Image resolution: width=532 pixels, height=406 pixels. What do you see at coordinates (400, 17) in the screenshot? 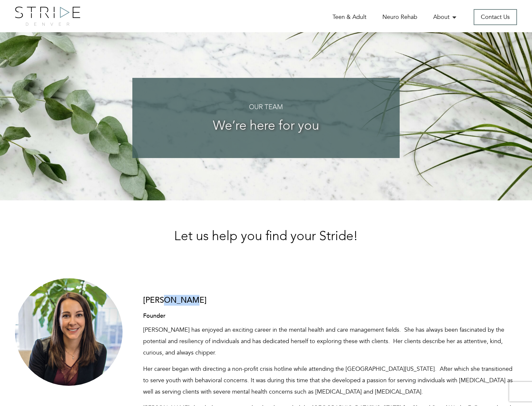
I see `a: Neuro Rehab` at bounding box center [400, 17].